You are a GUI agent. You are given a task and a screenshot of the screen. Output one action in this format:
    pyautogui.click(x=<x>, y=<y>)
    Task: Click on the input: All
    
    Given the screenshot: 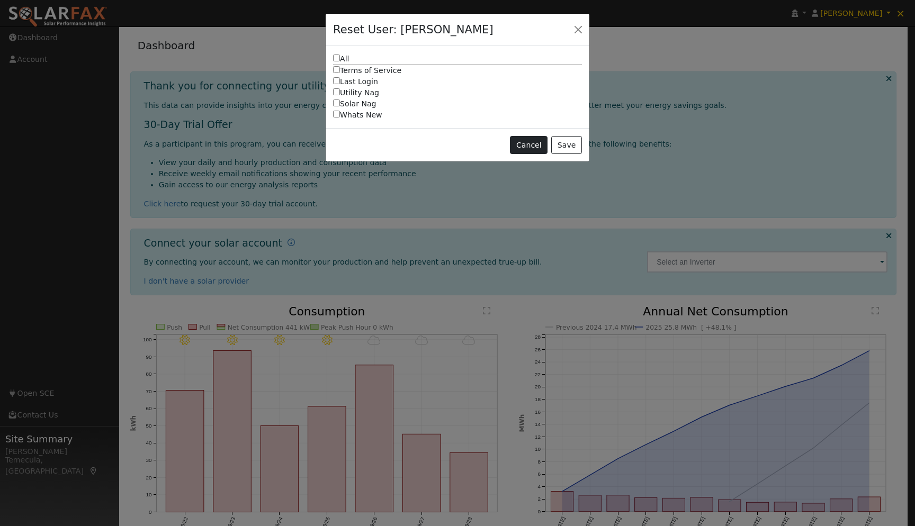 What is the action you would take?
    pyautogui.click(x=336, y=58)
    